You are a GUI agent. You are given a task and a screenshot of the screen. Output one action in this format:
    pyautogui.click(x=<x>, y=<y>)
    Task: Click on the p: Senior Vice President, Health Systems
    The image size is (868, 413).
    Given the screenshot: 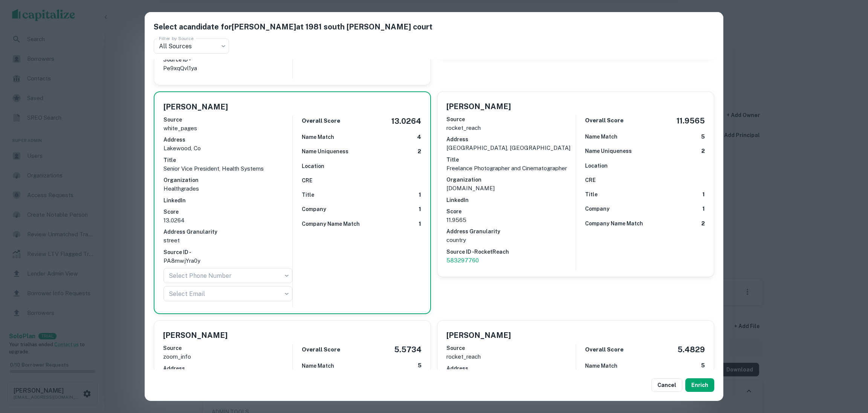 What is the action you would take?
    pyautogui.click(x=228, y=169)
    